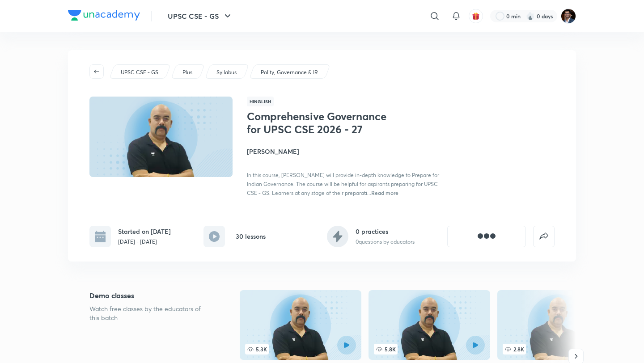 This screenshot has height=363, width=644. Describe the element at coordinates (250, 236) in the screenshot. I see `h6: 30 lessons` at that location.